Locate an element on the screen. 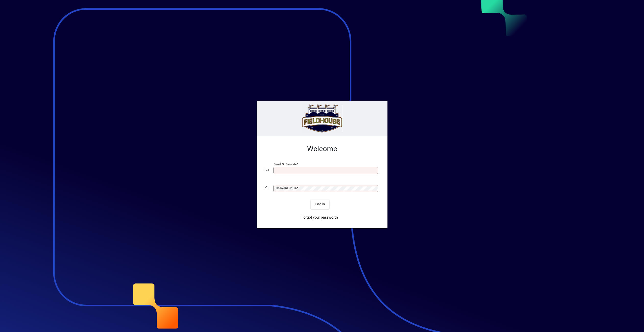 This screenshot has width=644, height=332. h2: Welcome is located at coordinates (322, 149).